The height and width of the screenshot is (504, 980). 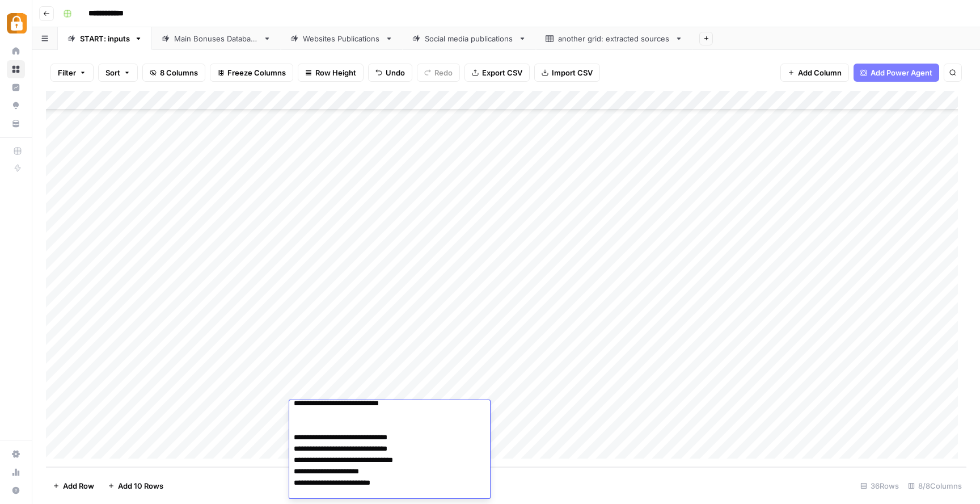 I want to click on span: Sort, so click(x=113, y=73).